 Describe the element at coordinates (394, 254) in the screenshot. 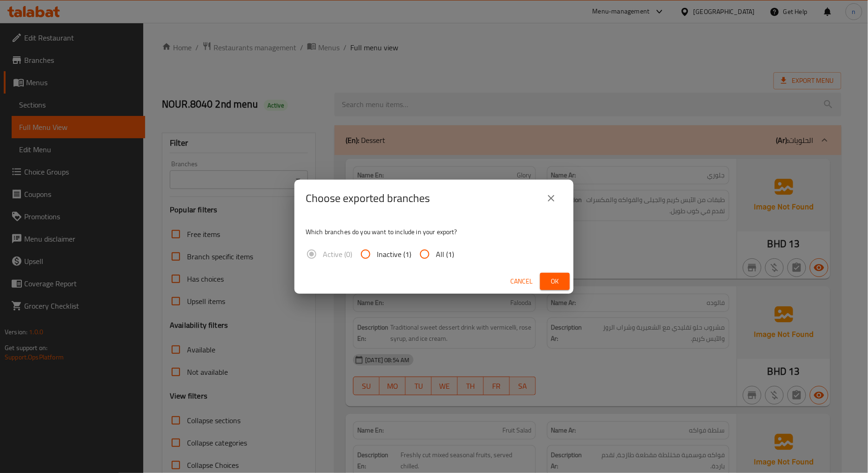

I see `span: Inactive (1)` at that location.